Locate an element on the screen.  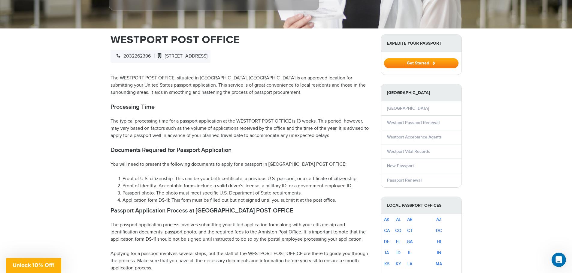
a: FL is located at coordinates (398, 242).